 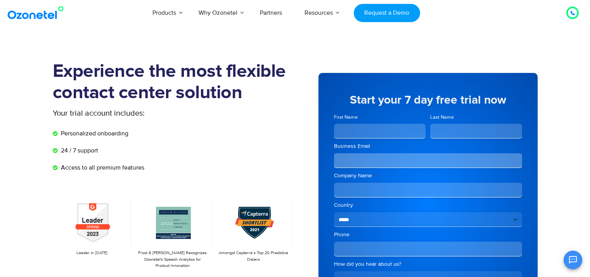 I want to click on span: 24 / 7 support, so click(x=78, y=151).